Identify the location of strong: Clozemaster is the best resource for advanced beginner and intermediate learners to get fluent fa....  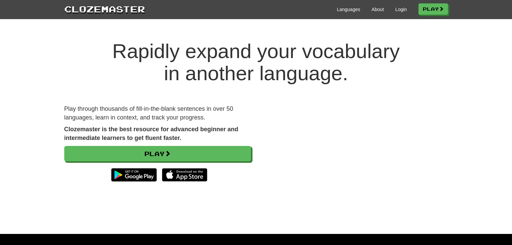
(151, 134).